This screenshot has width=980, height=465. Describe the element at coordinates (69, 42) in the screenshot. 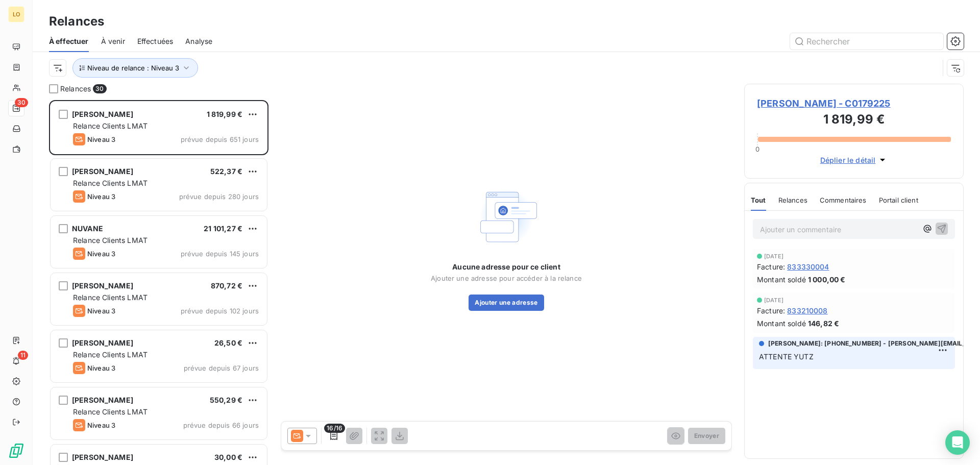

I see `span: À effectuer` at that location.